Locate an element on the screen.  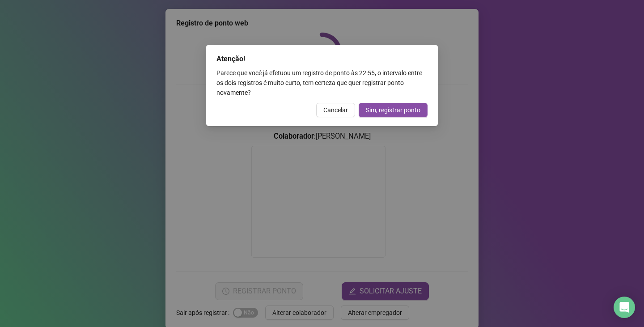
div: Open Intercom Messenger is located at coordinates (624, 307).